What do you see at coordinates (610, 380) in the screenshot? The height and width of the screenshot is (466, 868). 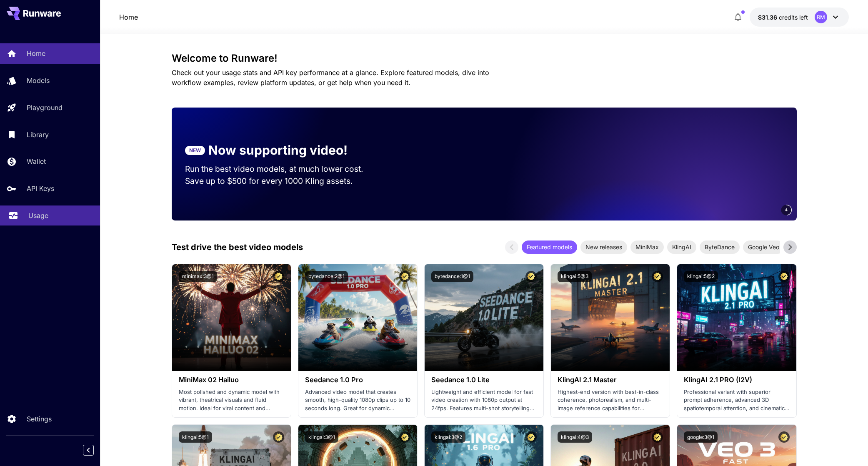 I see `h3: KlingAI 2.1 Master` at bounding box center [610, 380].